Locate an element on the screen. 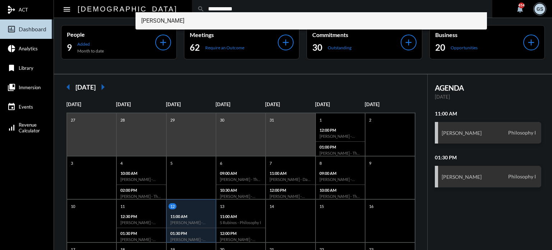 The image size is (552, 250). p: 6 is located at coordinates (221, 163).